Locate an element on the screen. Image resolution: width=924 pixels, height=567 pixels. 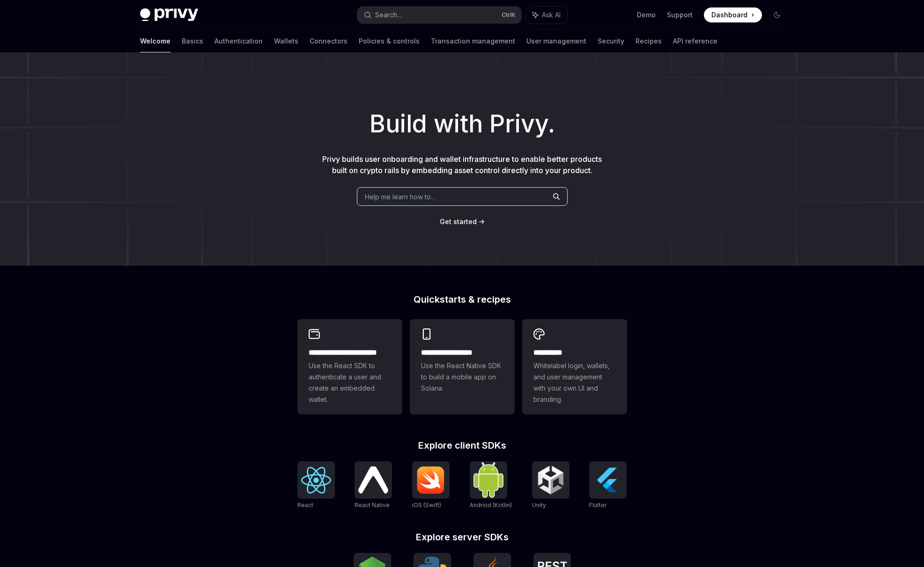
a: API reference is located at coordinates (695, 41).